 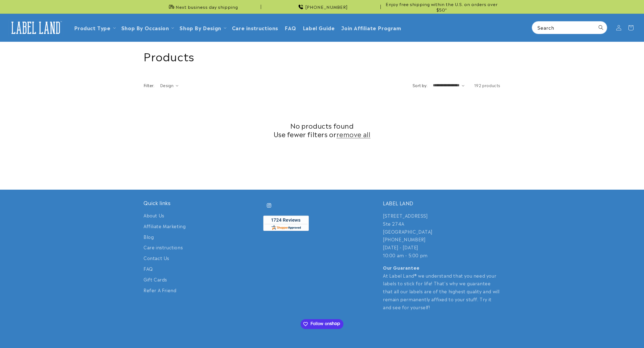 I want to click on p: At Label Land® we understand that you need your labels to stick for life! That's why we guarantee..., so click(x=442, y=287).